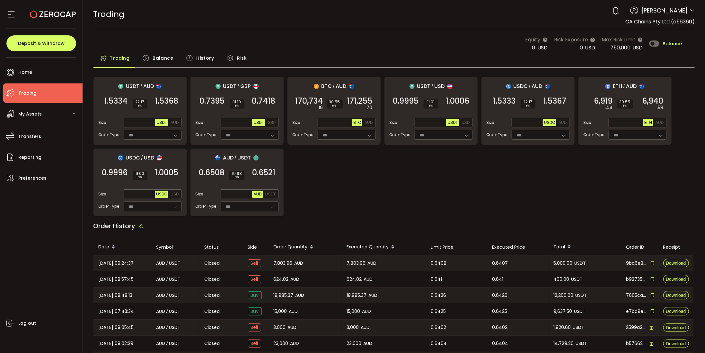 Image resolution: width=705 pixels, height=353 pixels. What do you see at coordinates (122, 247) in the screenshot?
I see `div: Date` at bounding box center [122, 247].